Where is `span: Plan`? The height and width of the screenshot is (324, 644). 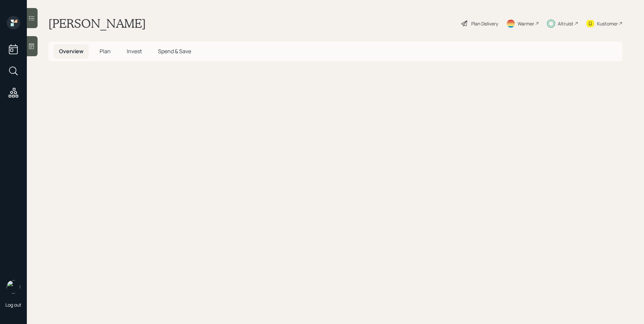
span: Plan is located at coordinates (105, 51).